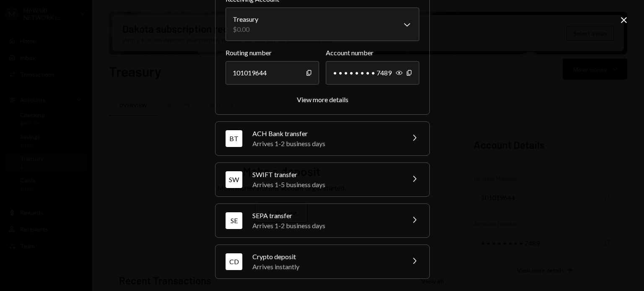 This screenshot has width=644, height=291. Describe the element at coordinates (372, 53) in the screenshot. I see `label: Account number` at that location.